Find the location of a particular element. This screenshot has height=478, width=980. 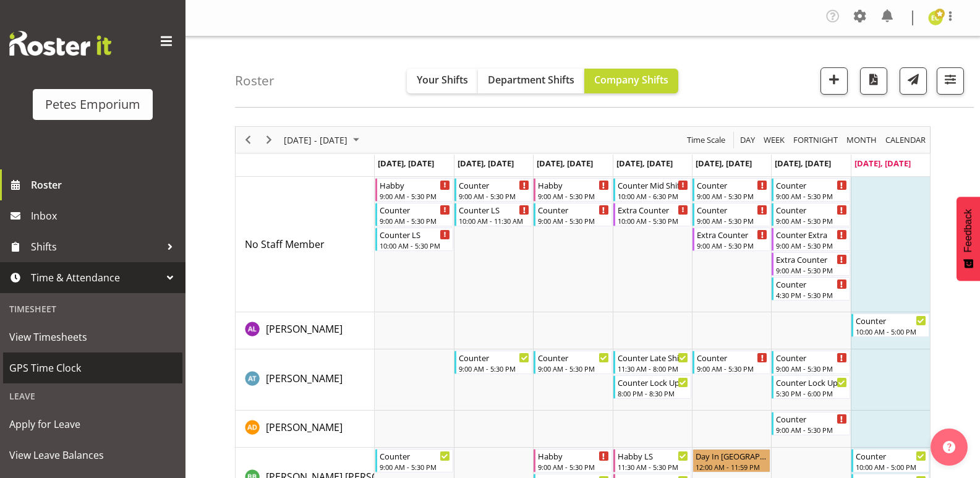

div: Habby LS is located at coordinates (653, 456).